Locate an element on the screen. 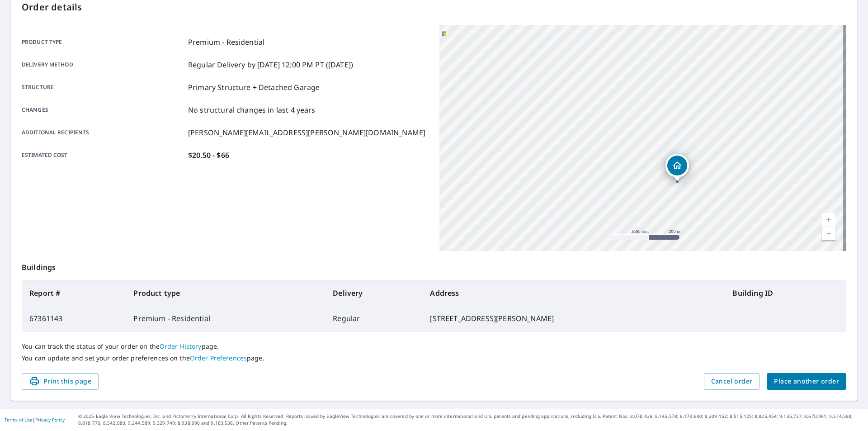 Image resolution: width=868 pixels, height=431 pixels. th: Delivery is located at coordinates (374, 293).